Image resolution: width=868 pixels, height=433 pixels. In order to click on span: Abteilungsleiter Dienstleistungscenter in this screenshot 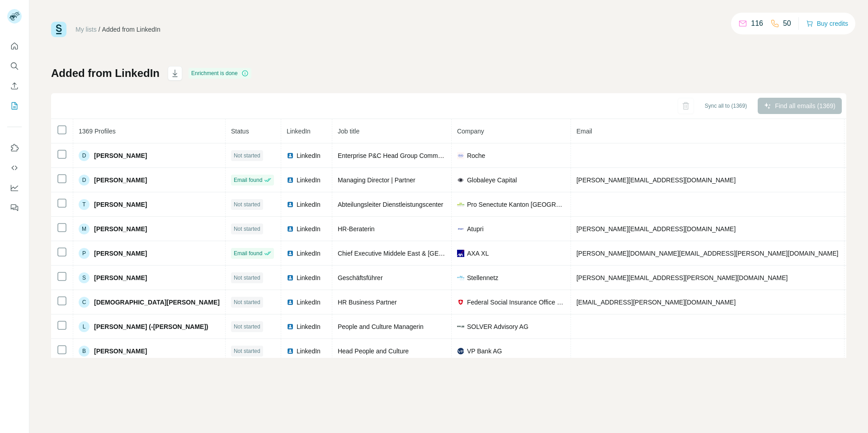, I will do `click(390, 204)`.